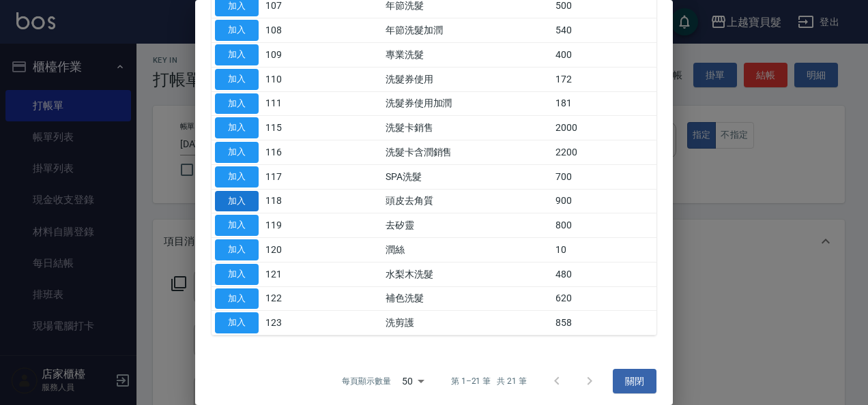 The height and width of the screenshot is (405, 868). Describe the element at coordinates (604, 274) in the screenshot. I see `td: 480` at that location.